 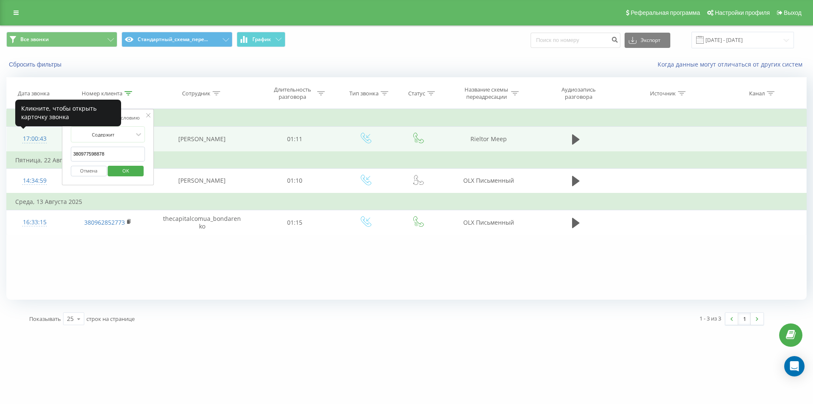 I want to click on span: строк на странице, so click(x=111, y=318).